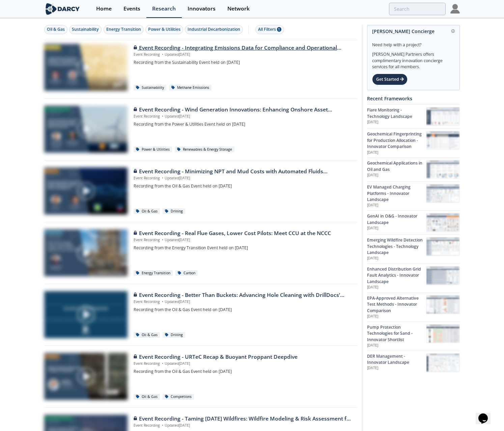 The width and height of the screenshot is (504, 431). Describe the element at coordinates (397, 333) in the screenshot. I see `div: Pump Protection Technologies for Sand - Innovator Shortlist` at that location.